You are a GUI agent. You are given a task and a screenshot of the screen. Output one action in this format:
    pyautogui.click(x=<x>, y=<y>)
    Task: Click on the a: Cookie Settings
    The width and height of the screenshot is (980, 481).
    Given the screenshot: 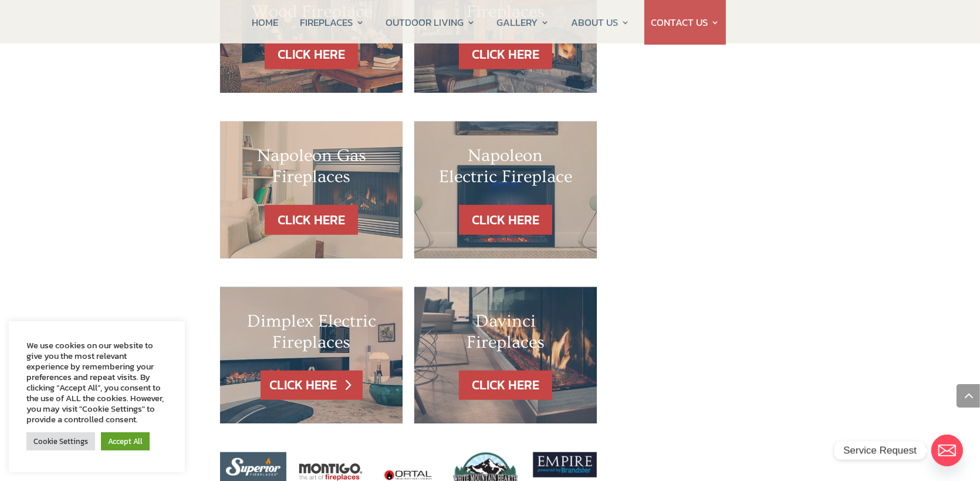 What is the action you would take?
    pyautogui.click(x=61, y=441)
    